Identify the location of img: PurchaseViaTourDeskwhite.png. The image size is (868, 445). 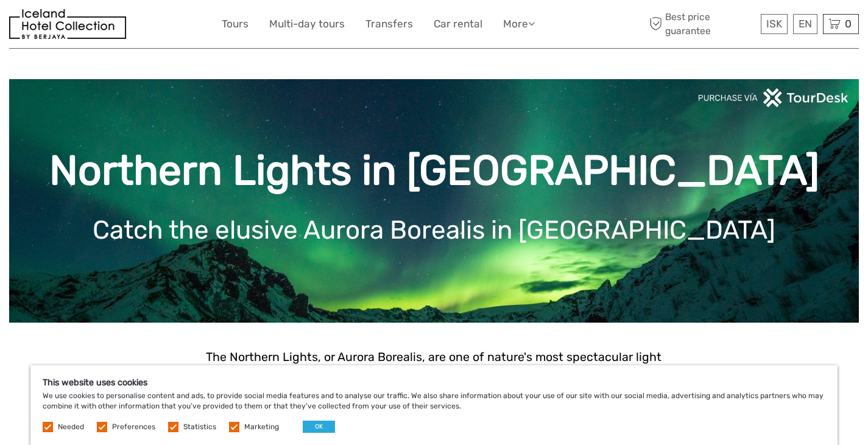
(774, 97).